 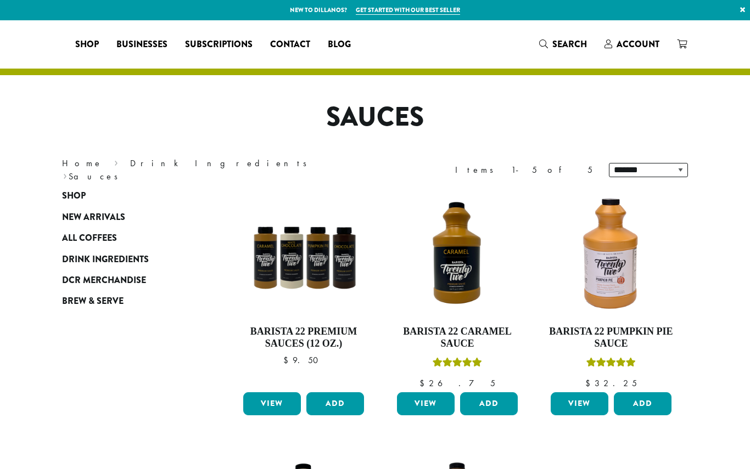 What do you see at coordinates (128, 238) in the screenshot?
I see `a: All Coffees` at bounding box center [128, 238].